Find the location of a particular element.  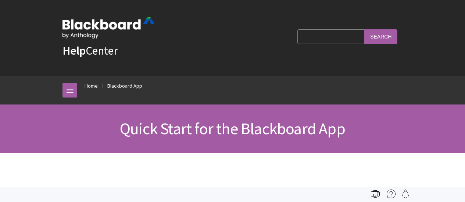

span: Quick Start for the Blackboard App is located at coordinates (232, 129).